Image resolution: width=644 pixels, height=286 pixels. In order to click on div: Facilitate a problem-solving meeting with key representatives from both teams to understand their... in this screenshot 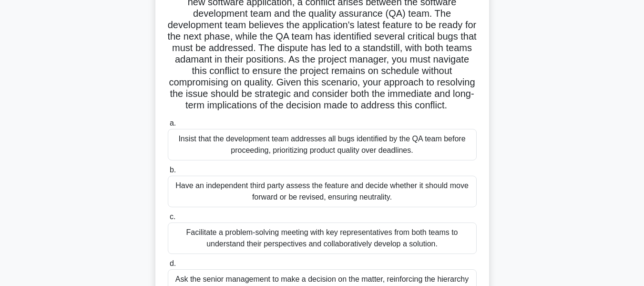, I will do `click(322, 238)`.